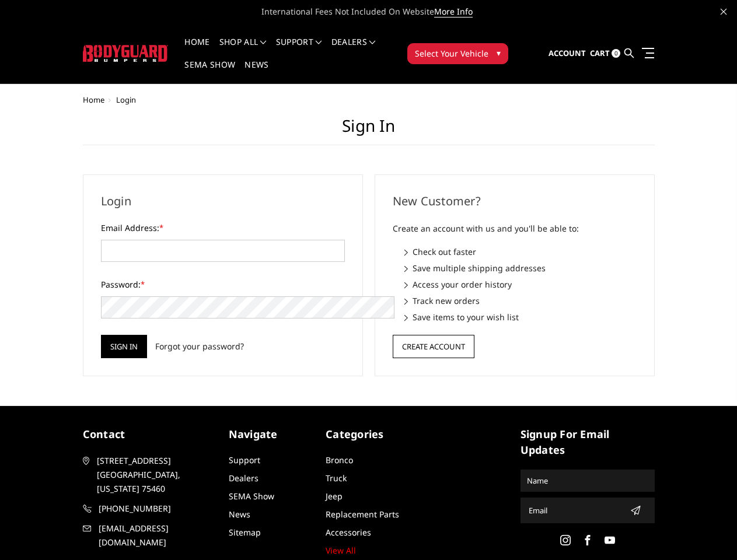 This screenshot has width=737, height=560. I want to click on h5: Categories, so click(368, 434).